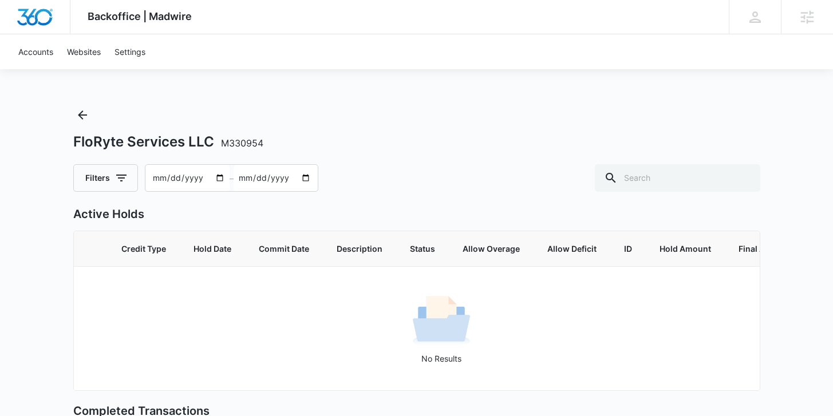 The height and width of the screenshot is (416, 833). I want to click on span: Hold Date, so click(212, 248).